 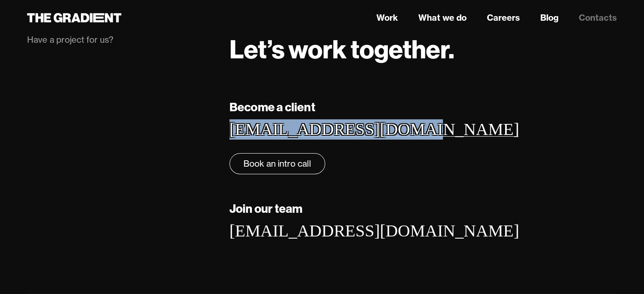 I want to click on strong: Let’s work together., so click(x=342, y=49).